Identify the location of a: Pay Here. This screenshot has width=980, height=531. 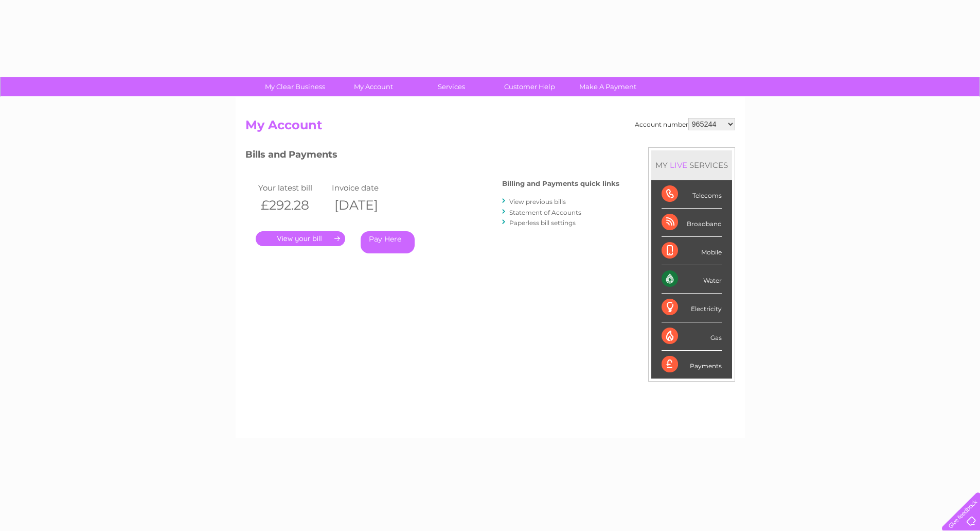
(387, 242).